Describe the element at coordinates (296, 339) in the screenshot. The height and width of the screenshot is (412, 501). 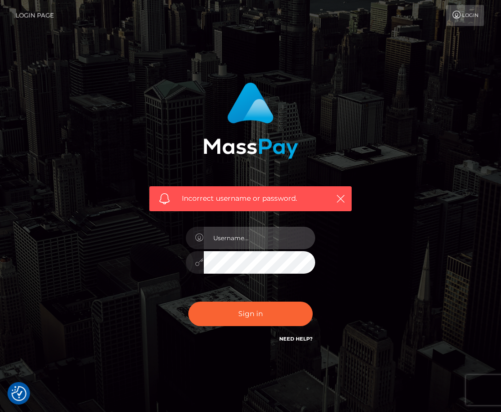
I see `a: Need Help?` at that location.